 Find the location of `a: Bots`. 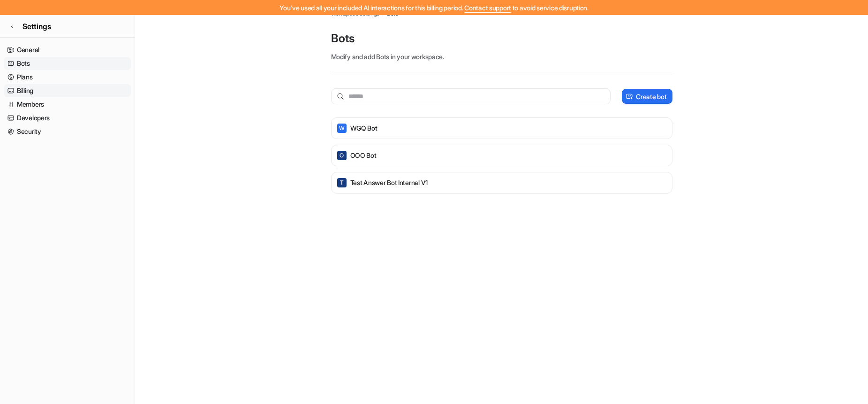

a: Bots is located at coordinates (67, 63).